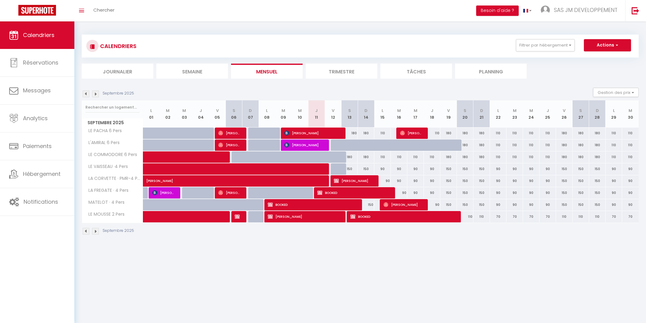 This screenshot has height=323, width=646. I want to click on span: Calendriers, so click(39, 35).